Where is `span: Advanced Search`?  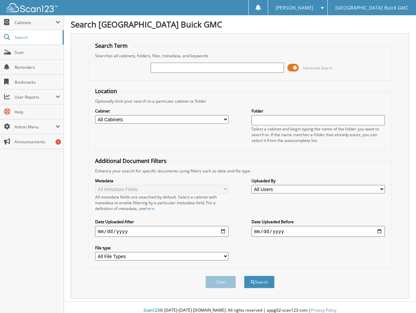
span: Advanced Search is located at coordinates (318, 68).